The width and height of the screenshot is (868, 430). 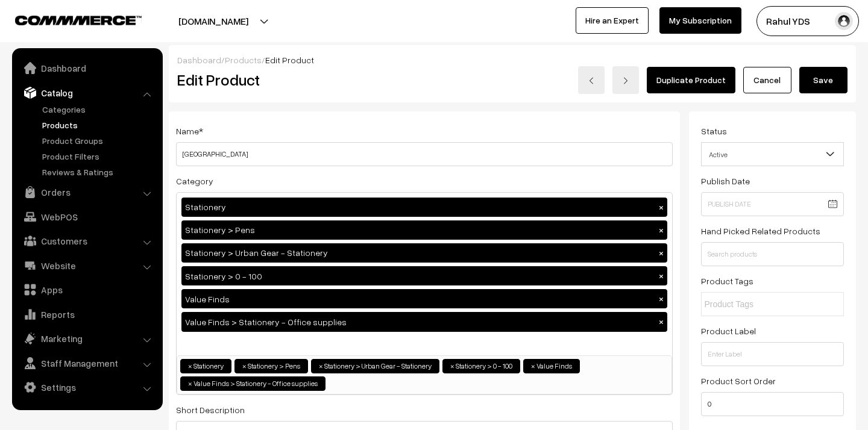 What do you see at coordinates (773, 204) in the screenshot?
I see `input: Publish Date` at bounding box center [773, 204].